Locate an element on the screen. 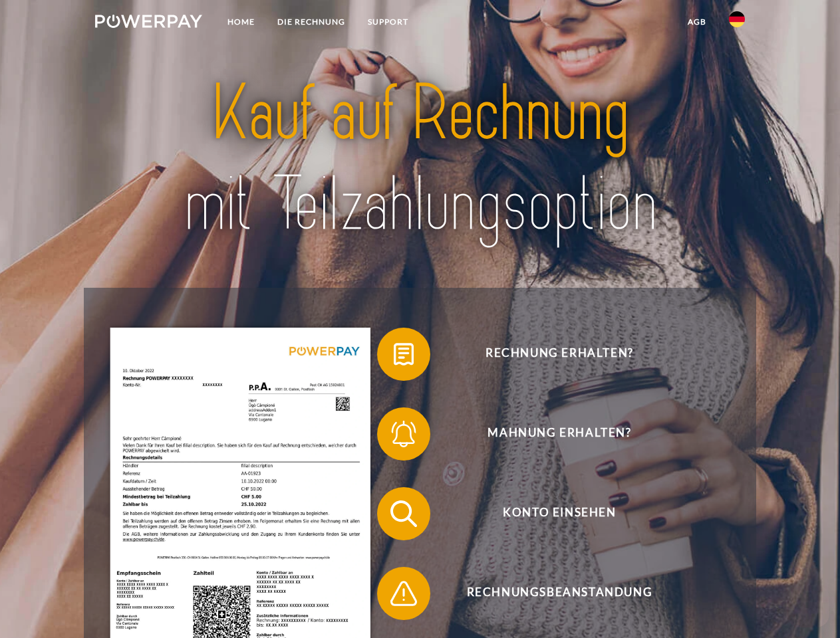  button: Mahnung erhalten? is located at coordinates (550, 434).